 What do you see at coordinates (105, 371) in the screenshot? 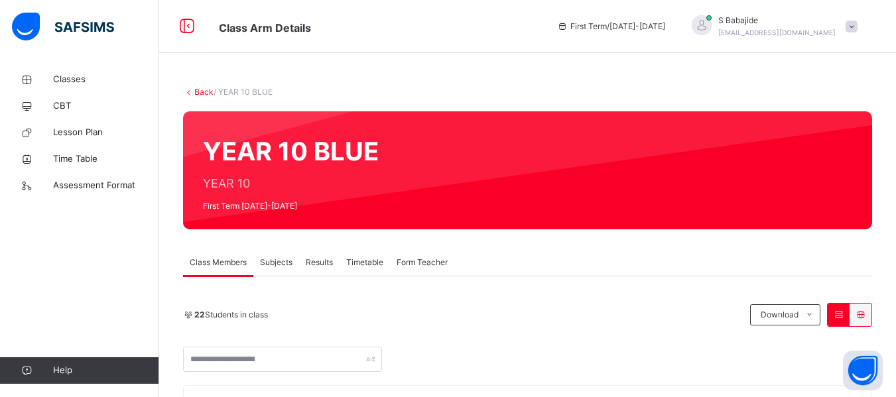
I see `span: Help` at bounding box center [105, 371].